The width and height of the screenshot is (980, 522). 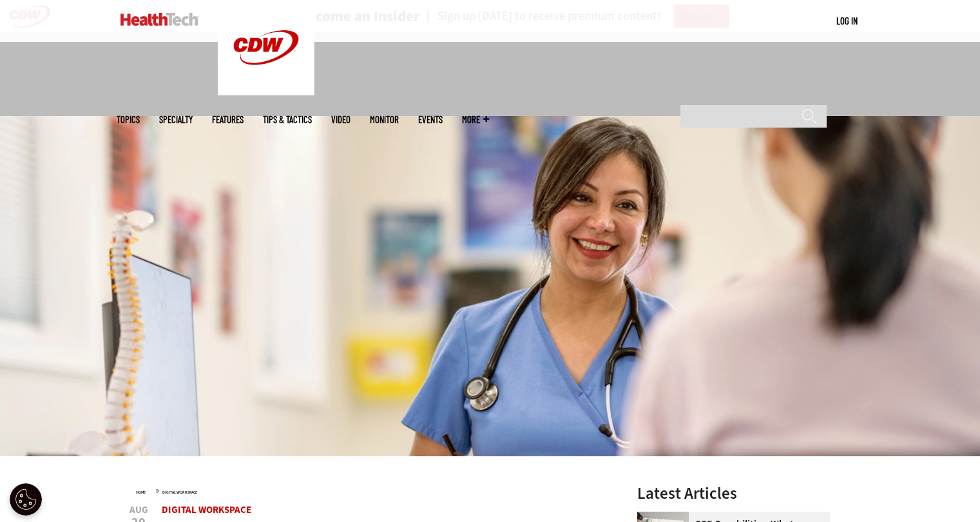 I want to click on div: User menu, so click(x=846, y=21).